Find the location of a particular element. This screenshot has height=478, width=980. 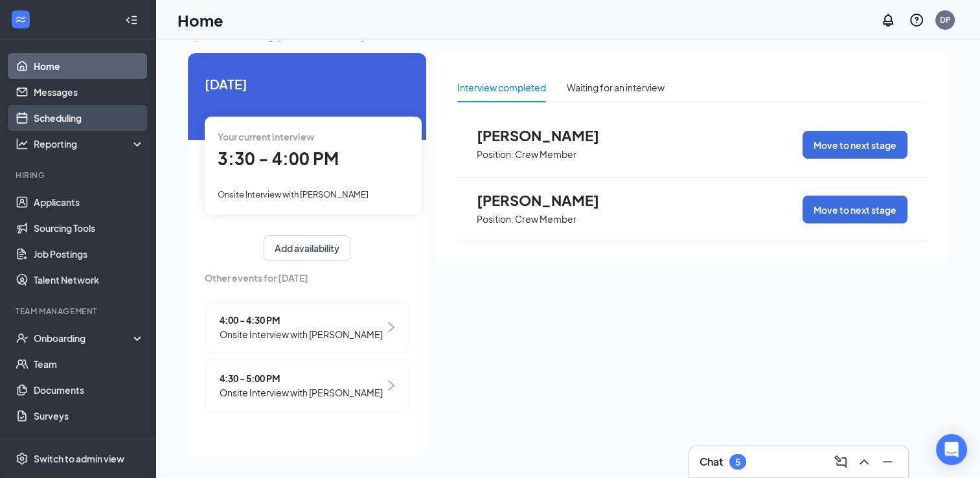

span: 4:30 - 5:00 PM is located at coordinates (301, 379).